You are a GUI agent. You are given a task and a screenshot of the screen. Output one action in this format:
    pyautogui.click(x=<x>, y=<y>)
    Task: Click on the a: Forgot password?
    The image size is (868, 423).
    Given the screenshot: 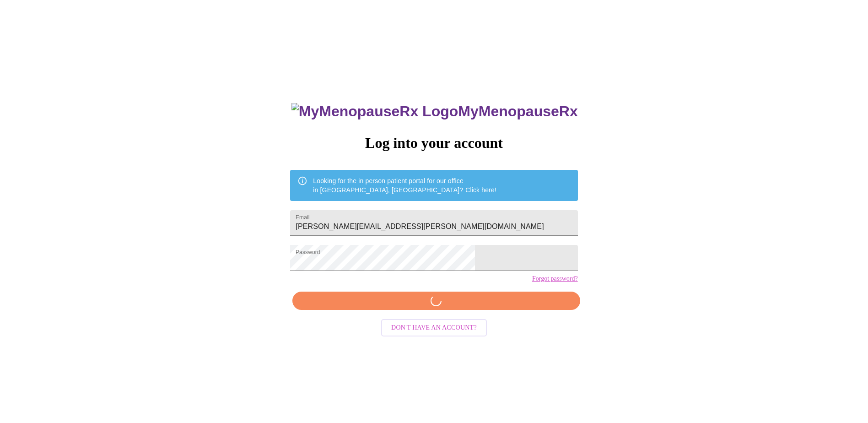 What is the action you would take?
    pyautogui.click(x=555, y=279)
    